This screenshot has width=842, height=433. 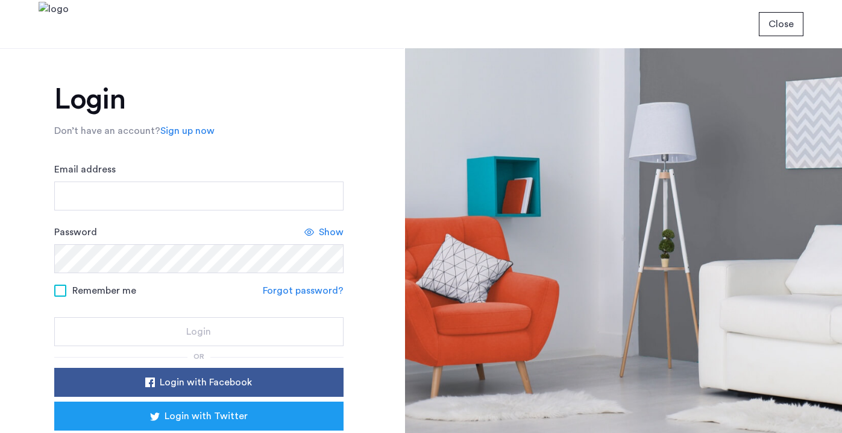 What do you see at coordinates (104, 291) in the screenshot?
I see `span: Remember me` at bounding box center [104, 291].